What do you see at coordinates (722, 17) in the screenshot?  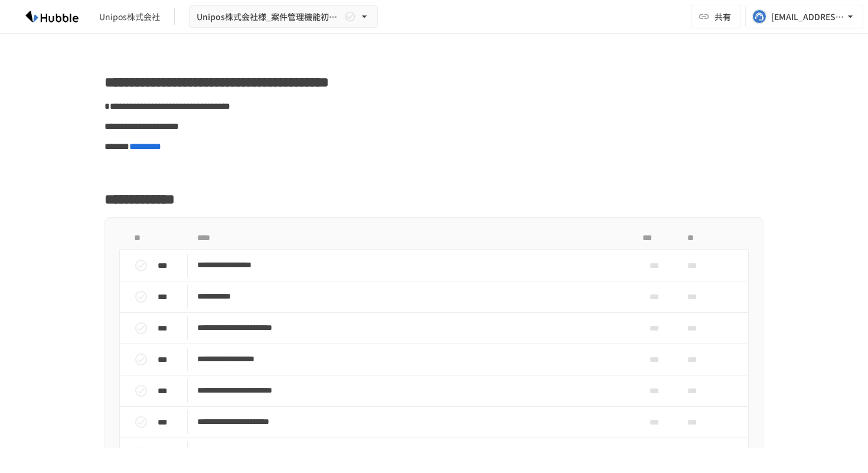 I see `span: 共有` at bounding box center [722, 17].